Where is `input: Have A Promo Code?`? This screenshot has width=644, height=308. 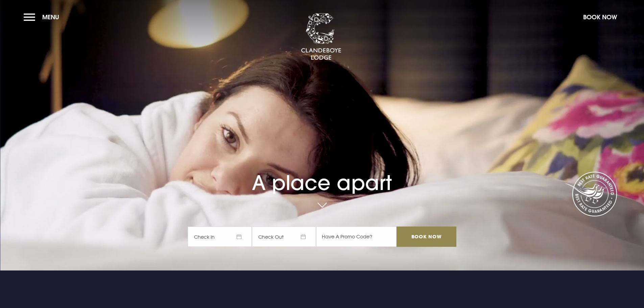 input: Have A Promo Code? is located at coordinates (356, 236).